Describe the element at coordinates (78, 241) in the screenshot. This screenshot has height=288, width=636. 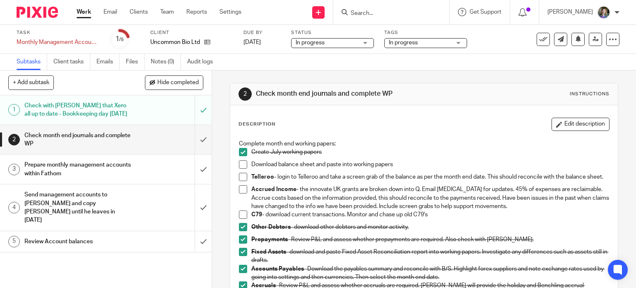
I see `h1: Review Account balances` at that location.